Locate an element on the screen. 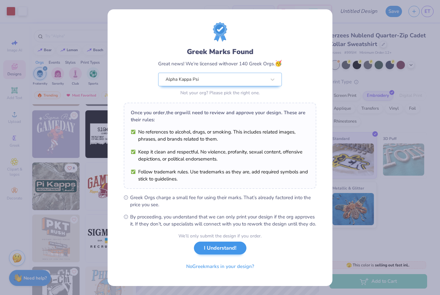 The image size is (440, 295). span: By proceeding, you understand that we can only print your design if the org approves it. If they ... is located at coordinates (223, 221).